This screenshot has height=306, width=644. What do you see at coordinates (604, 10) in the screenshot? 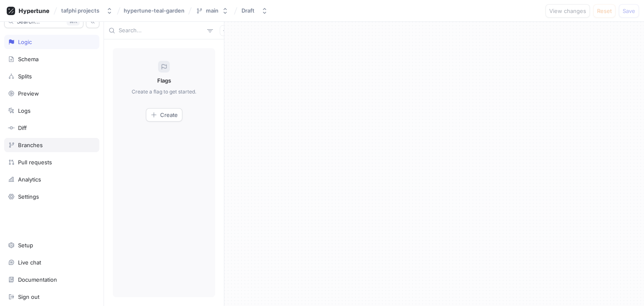
I see `button: Reset` at bounding box center [604, 10].